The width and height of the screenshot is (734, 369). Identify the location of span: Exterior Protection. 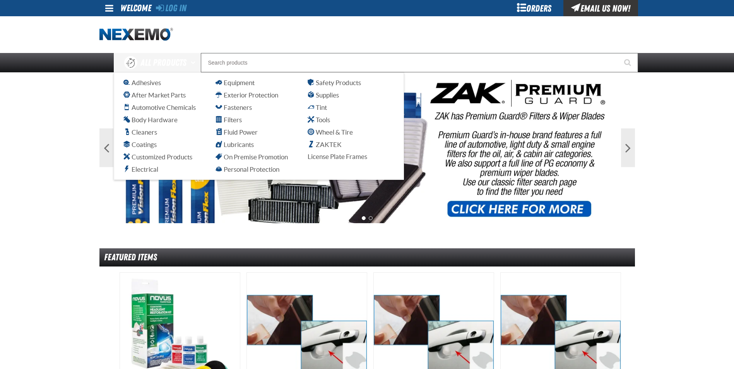
(247, 95).